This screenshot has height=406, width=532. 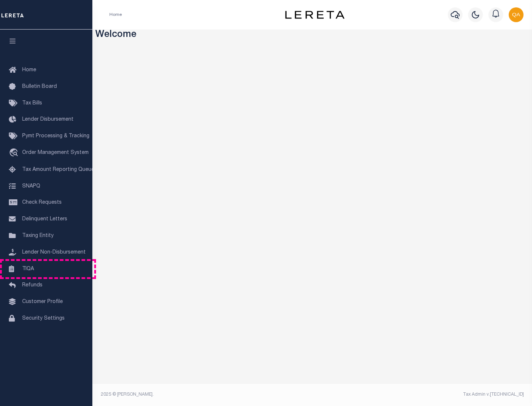 I want to click on span: Tax Bills, so click(x=32, y=103).